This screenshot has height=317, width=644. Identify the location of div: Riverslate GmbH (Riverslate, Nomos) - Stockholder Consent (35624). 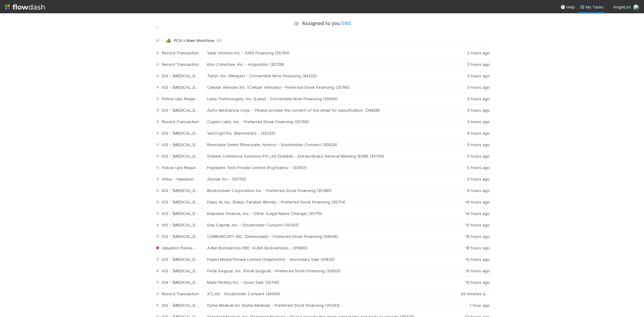
(330, 144).